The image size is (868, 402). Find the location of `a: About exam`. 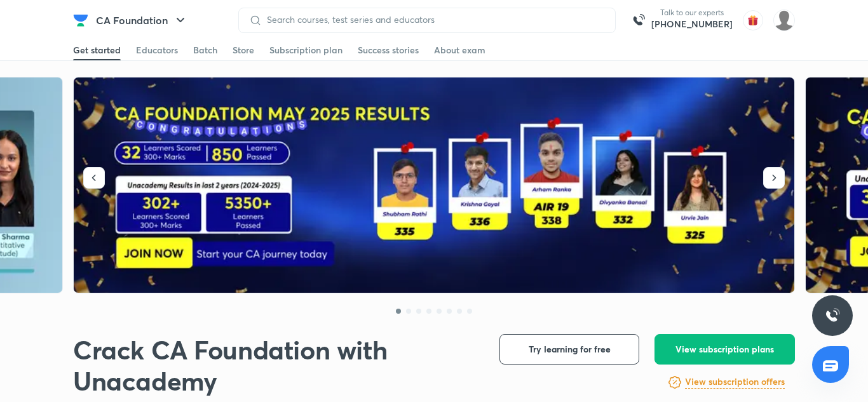

a: About exam is located at coordinates (459, 50).